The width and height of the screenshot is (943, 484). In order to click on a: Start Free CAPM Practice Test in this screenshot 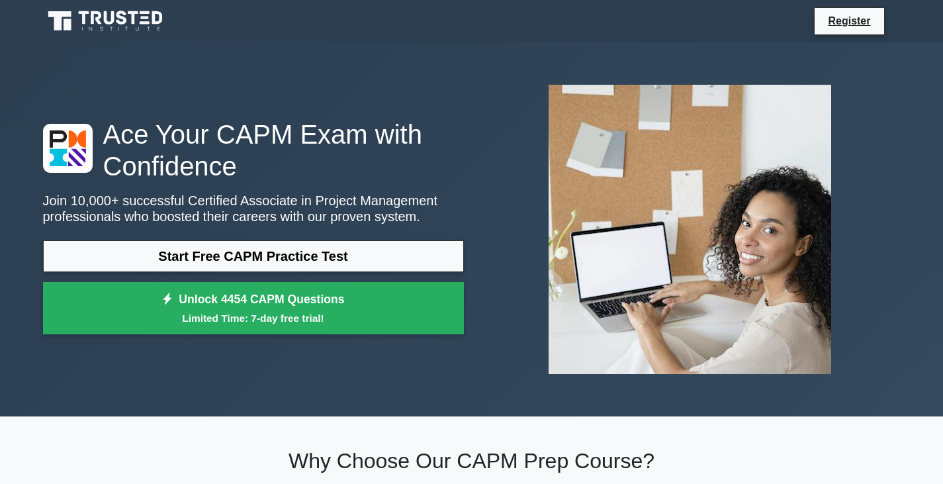, I will do `click(253, 256)`.